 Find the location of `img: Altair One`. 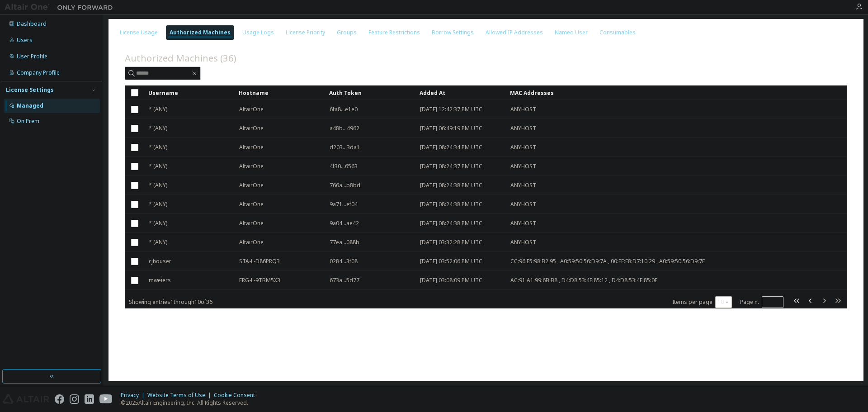

img: Altair One is located at coordinates (61, 7).